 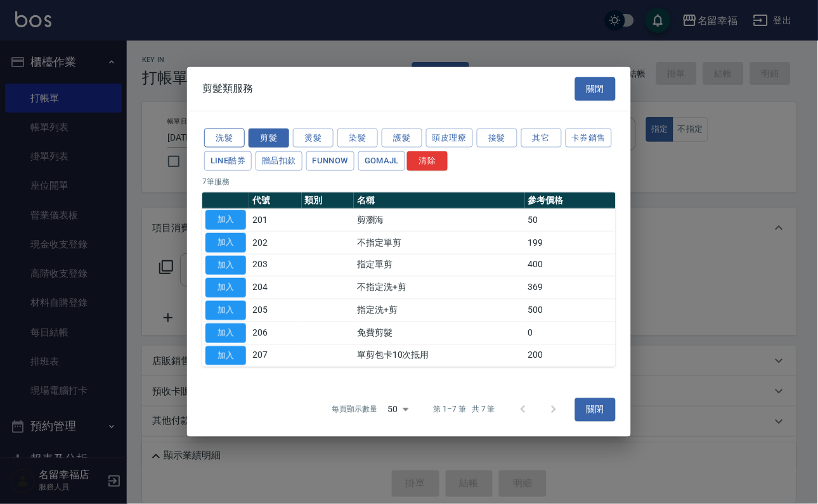 I want to click on th: 參考價格, so click(x=570, y=201).